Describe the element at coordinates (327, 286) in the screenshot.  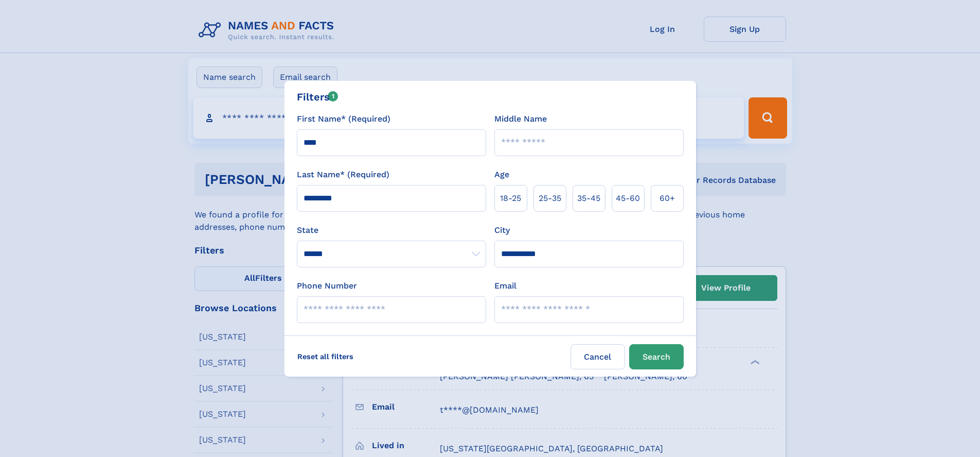
I see `label: Phone Number` at that location.